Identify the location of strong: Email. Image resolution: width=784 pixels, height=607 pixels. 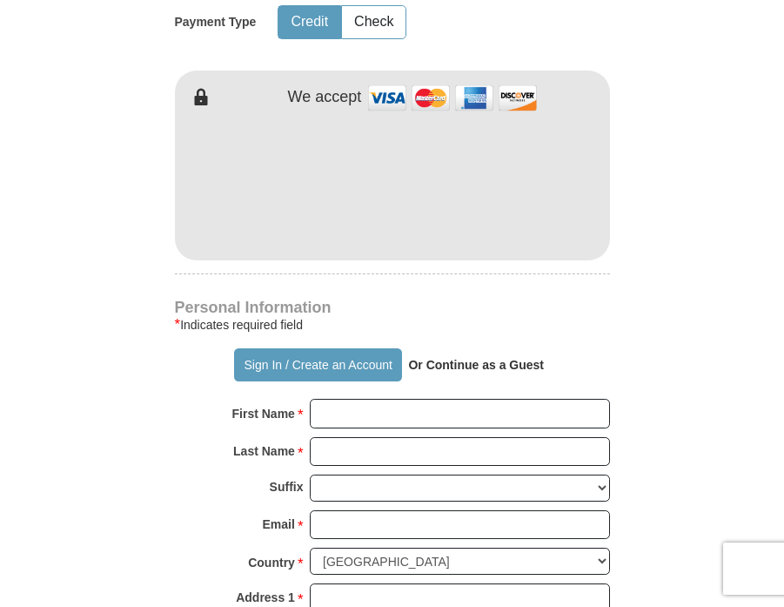
(279, 524).